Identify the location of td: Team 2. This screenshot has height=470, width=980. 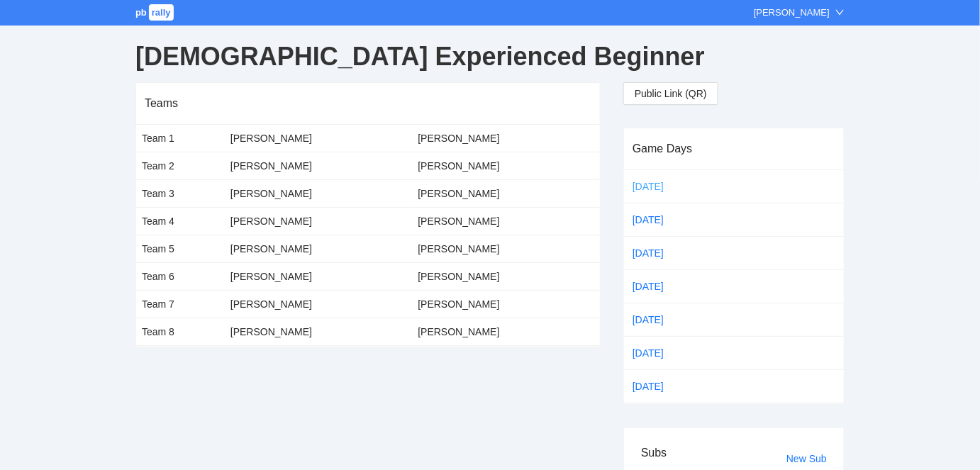
(180, 165).